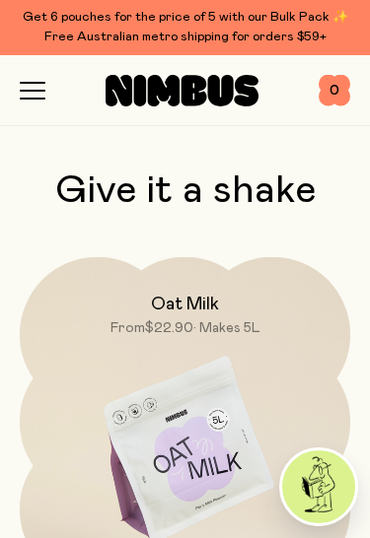 The width and height of the screenshot is (370, 538). Describe the element at coordinates (169, 328) in the screenshot. I see `span: $22.90` at that location.